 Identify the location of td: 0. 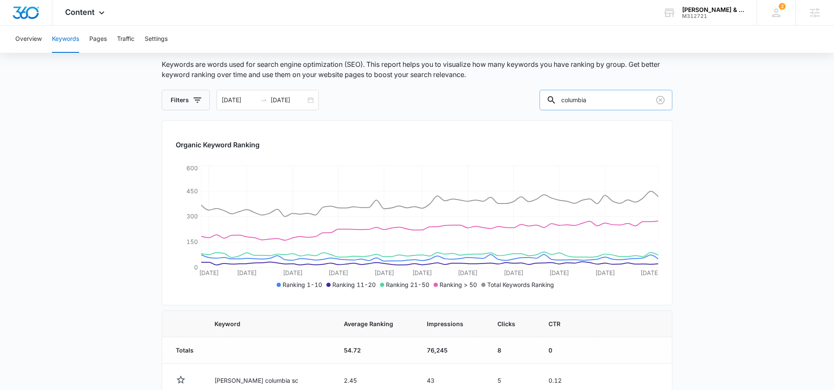
(561, 350).